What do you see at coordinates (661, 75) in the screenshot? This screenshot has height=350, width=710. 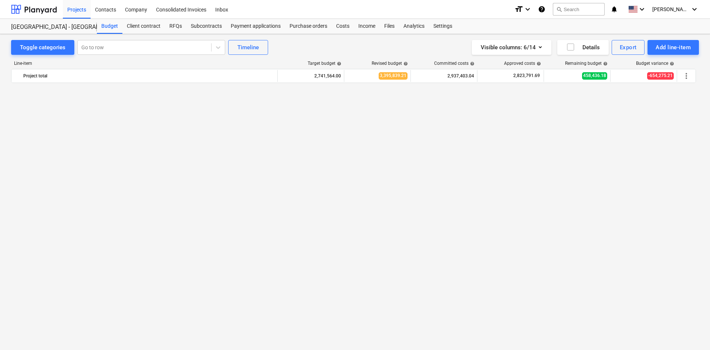 I see `span: -654,275.21` at bounding box center [661, 75].